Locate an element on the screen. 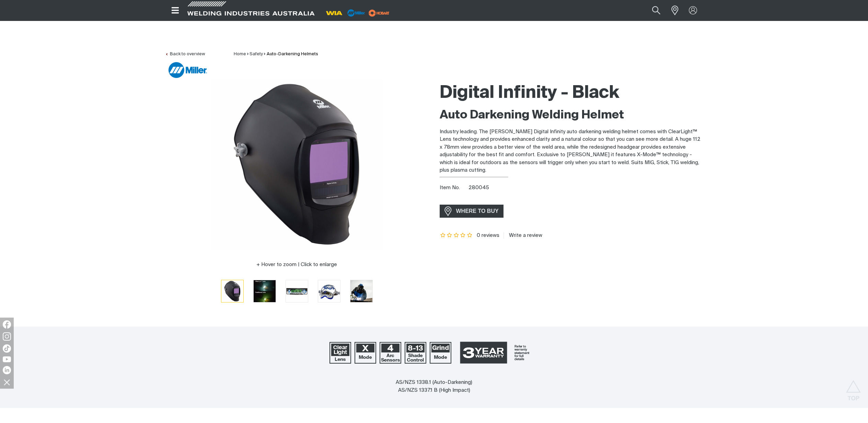 The height and width of the screenshot is (423, 868). img: Instagram is located at coordinates (7, 336).